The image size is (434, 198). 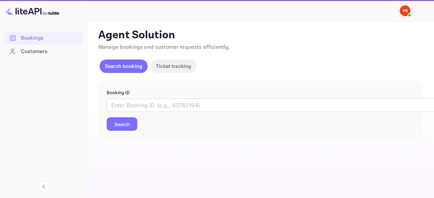 What do you see at coordinates (44, 187) in the screenshot?
I see `button: Collapse navigation` at bounding box center [44, 187].